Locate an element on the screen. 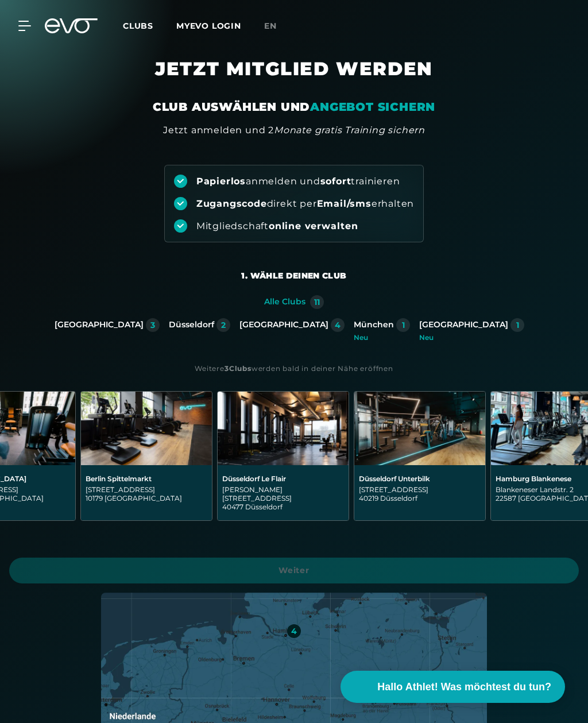  a: MYEVO LOGIN is located at coordinates (208, 26).